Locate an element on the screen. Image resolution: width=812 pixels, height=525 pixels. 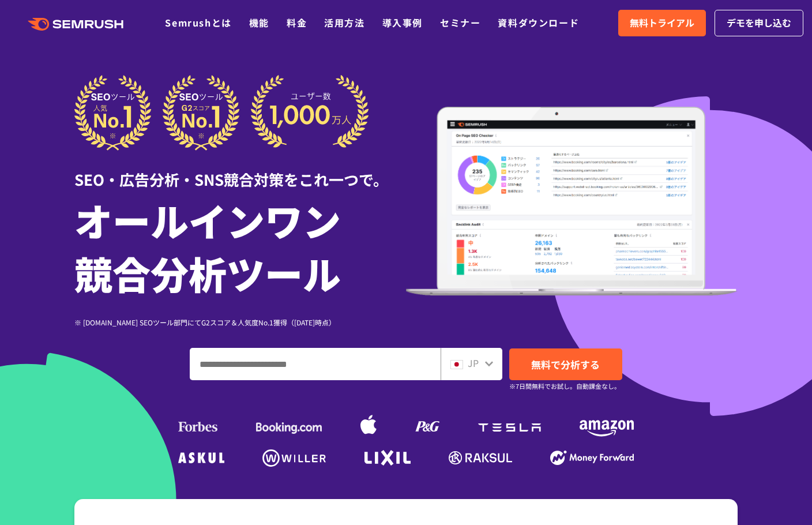
small: ※7日間無料でお試し。自動課金なし。 is located at coordinates (565, 386).